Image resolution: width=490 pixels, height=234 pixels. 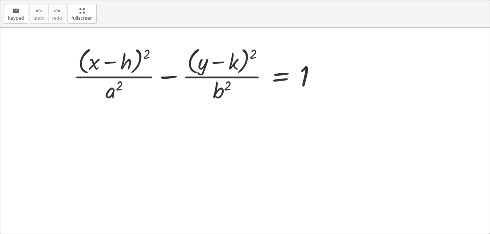 I want to click on button: undoundo, so click(x=39, y=14).